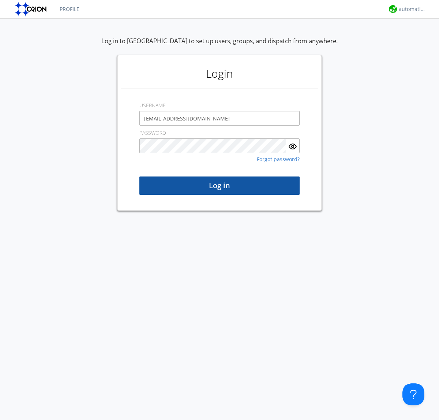 The image size is (439, 420). What do you see at coordinates (278, 159) in the screenshot?
I see `a: Forgot password?` at bounding box center [278, 159].